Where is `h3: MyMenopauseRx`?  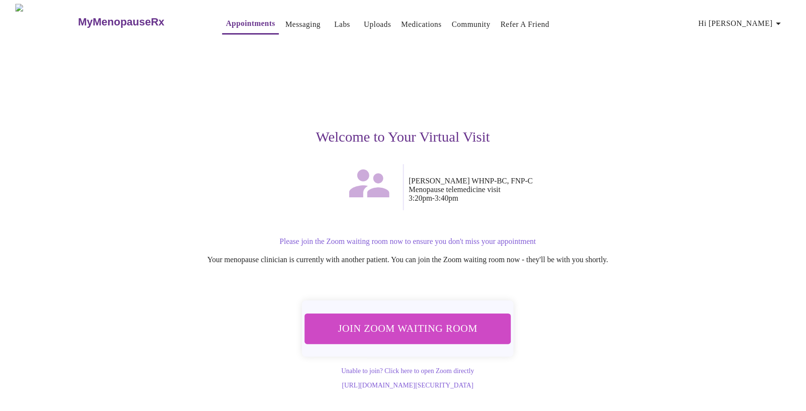
h3: MyMenopauseRx is located at coordinates (121, 22).